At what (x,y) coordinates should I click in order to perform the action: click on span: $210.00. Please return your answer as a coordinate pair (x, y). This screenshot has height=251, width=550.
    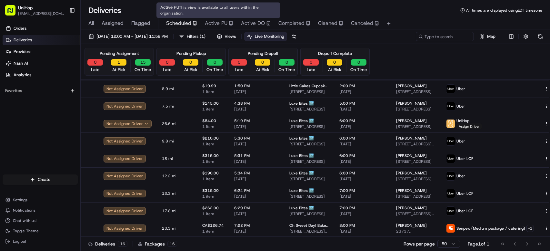
    Looking at the image, I should click on (213, 138).